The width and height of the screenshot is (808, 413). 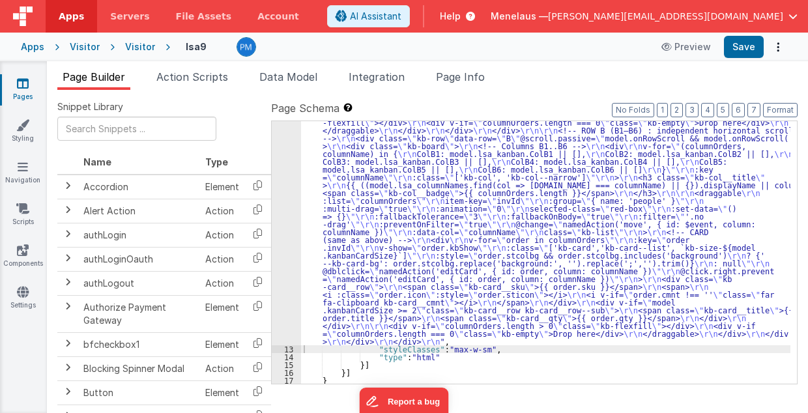 I want to click on div: Apps, so click(x=33, y=47).